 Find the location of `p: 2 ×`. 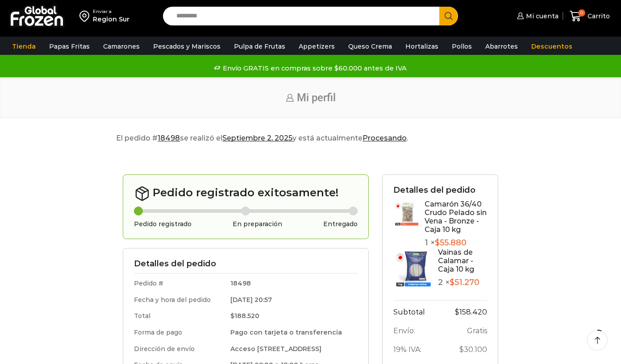

p: 2 × is located at coordinates (462, 283).